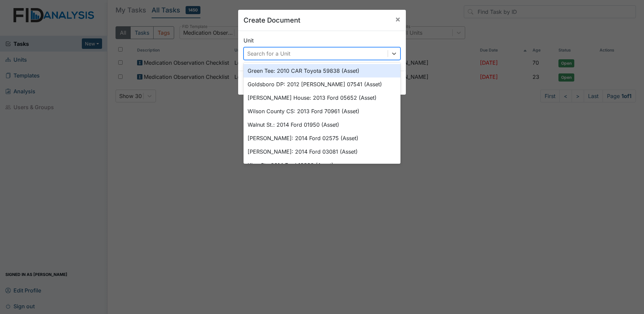 This screenshot has height=314, width=644. I want to click on div: Search for a Unit, so click(269, 53).